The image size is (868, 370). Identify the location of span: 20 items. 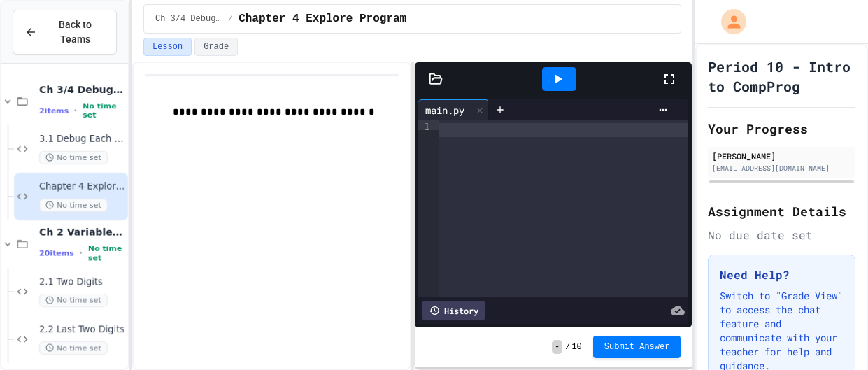
(57, 253).